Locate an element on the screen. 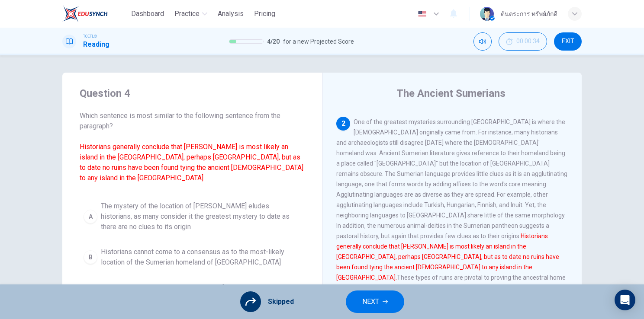  button: 00:00:34 is located at coordinates (523, 42).